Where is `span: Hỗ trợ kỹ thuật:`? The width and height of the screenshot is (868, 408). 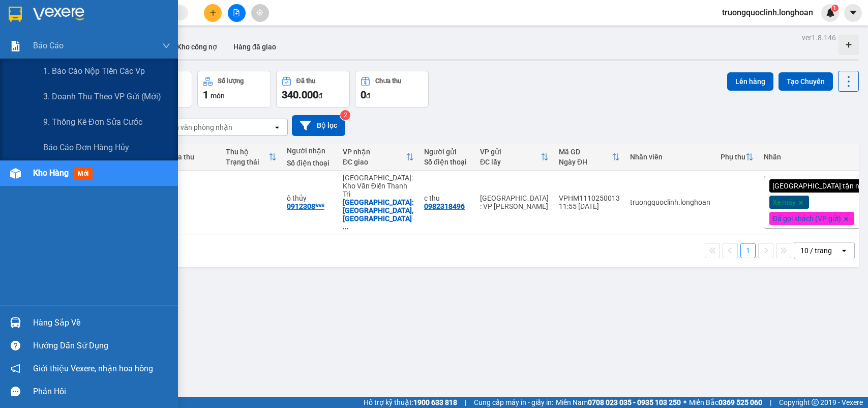 span: Hỗ trợ kỹ thuật: is located at coordinates (410, 402).